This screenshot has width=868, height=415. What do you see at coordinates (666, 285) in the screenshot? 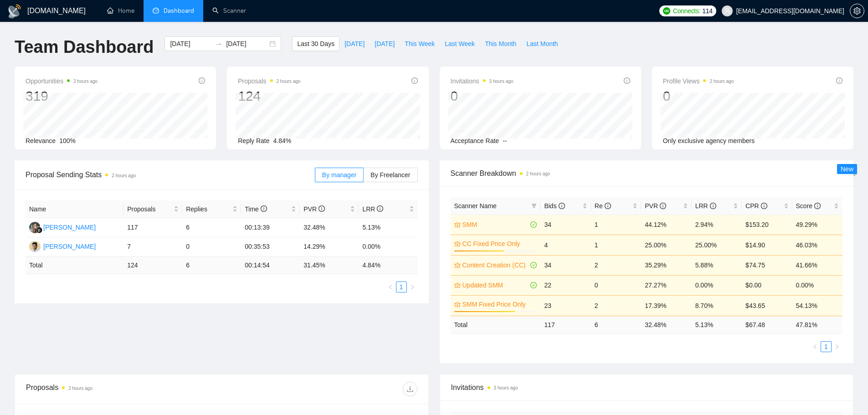
I see `td: 27.27%` at bounding box center [666, 285].